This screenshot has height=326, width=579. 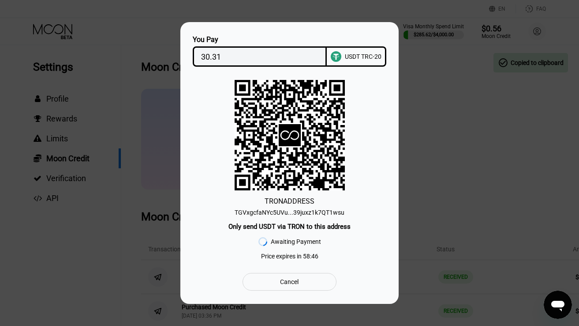 I want to click on div: USDT TRC-20, so click(x=363, y=56).